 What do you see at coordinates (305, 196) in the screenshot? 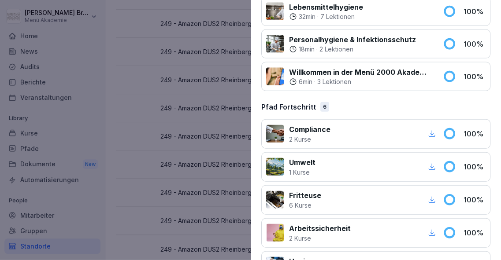
I see `p: Fritteuse` at bounding box center [305, 196].